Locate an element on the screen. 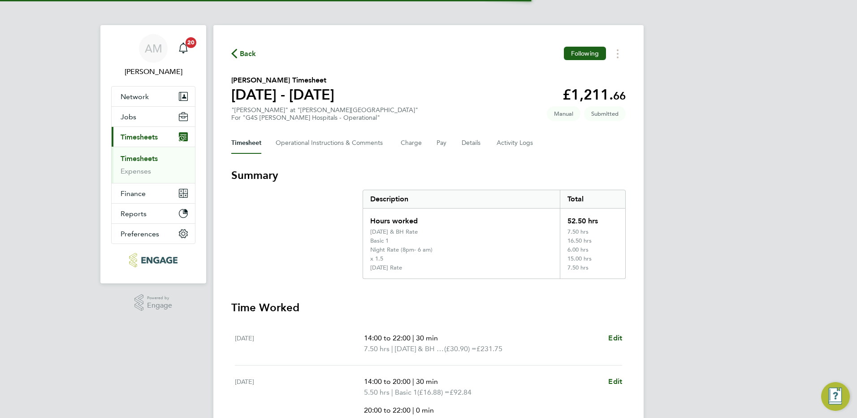 The height and width of the screenshot is (418, 857). button: Finance is located at coordinates (153, 193).